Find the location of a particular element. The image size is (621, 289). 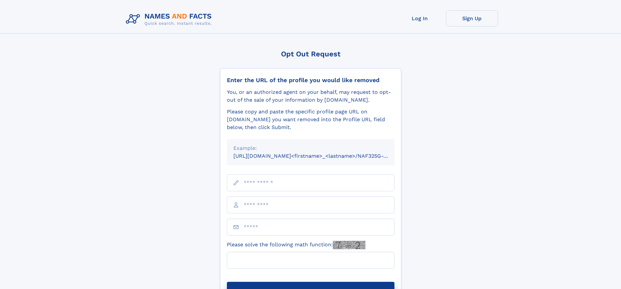

a: Log In is located at coordinates (420, 18).